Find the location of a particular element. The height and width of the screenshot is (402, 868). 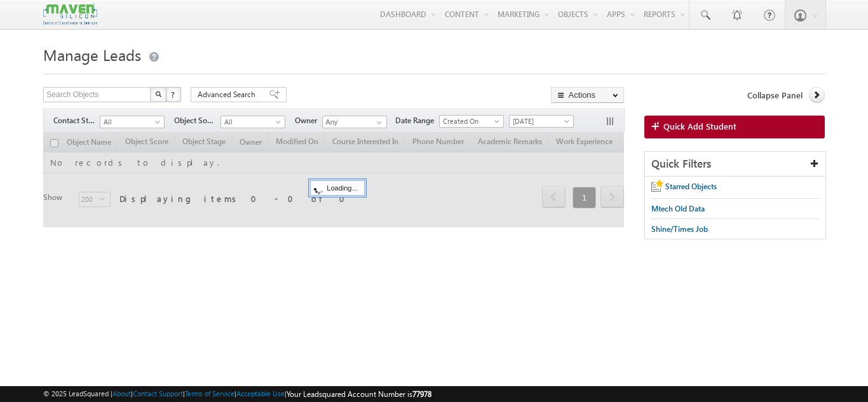

span: Mtech Old Data is located at coordinates (677, 209).